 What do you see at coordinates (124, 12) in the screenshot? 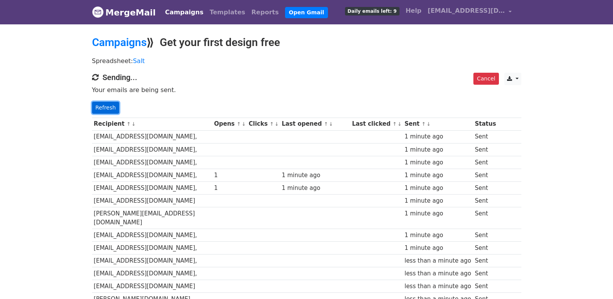
I see `a: MergeMail` at bounding box center [124, 12].